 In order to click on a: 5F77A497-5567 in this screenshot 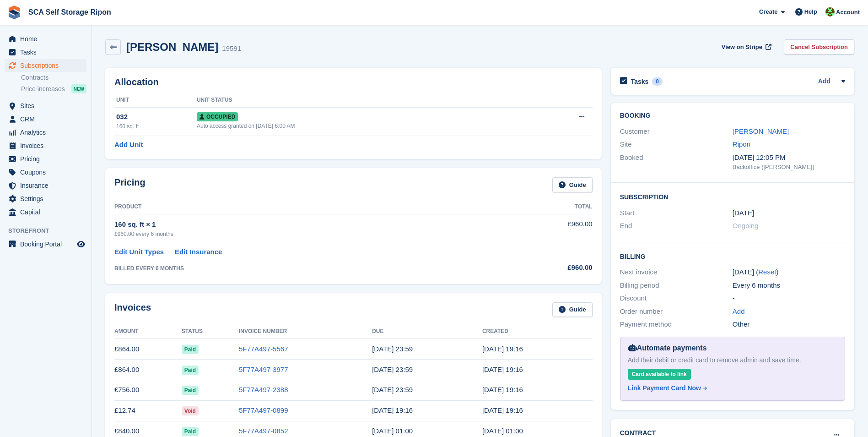, I will do `click(264, 349)`.